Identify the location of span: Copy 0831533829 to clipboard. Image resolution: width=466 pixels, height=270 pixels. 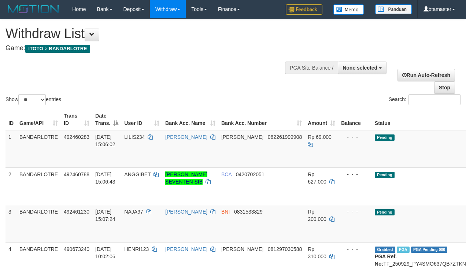
(248, 212).